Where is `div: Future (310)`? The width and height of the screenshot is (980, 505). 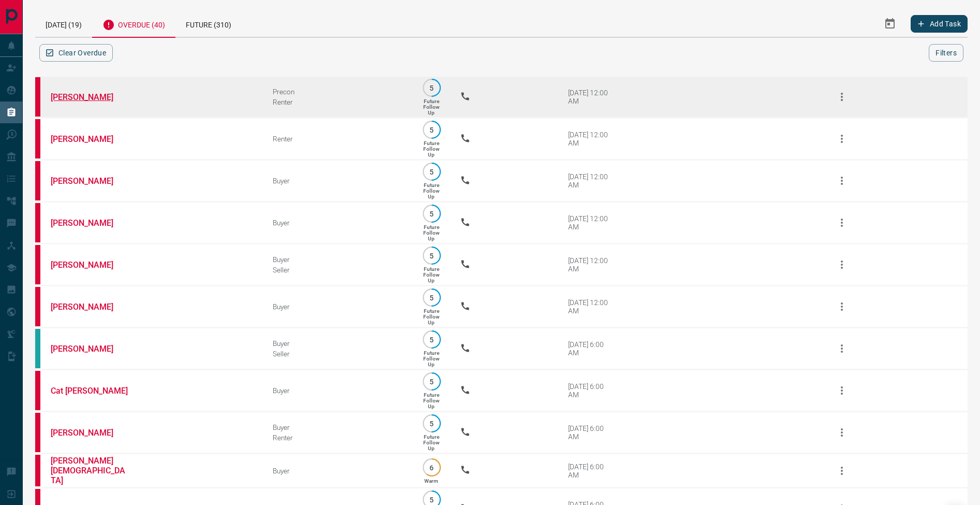
div: Future (310) is located at coordinates (208, 23).